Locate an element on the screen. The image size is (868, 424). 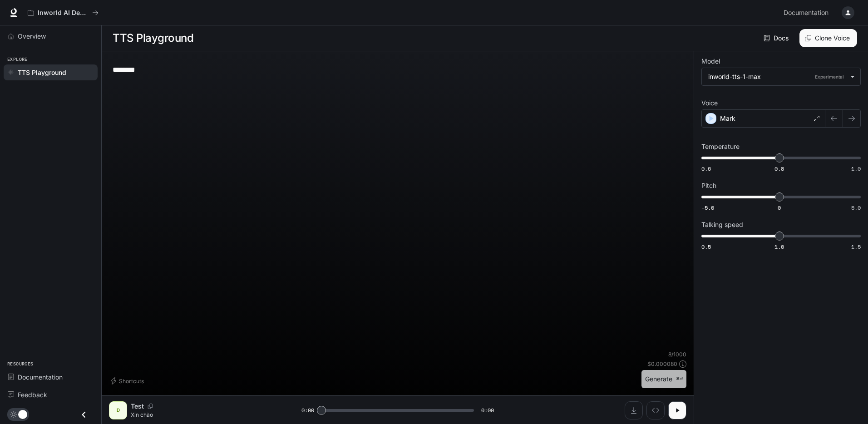
p: 8 / 1000 is located at coordinates (677, 354).